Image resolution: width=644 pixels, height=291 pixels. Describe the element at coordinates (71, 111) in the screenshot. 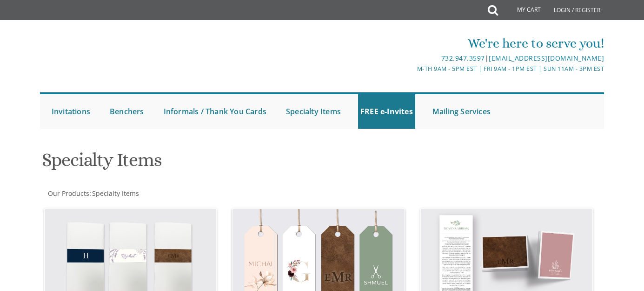

I see `a: Invitations` at that location.